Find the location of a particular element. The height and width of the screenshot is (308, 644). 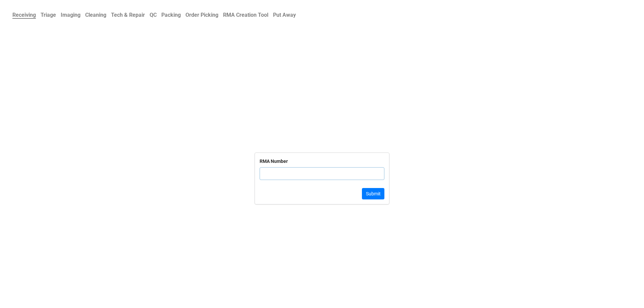

a: Packing is located at coordinates (171, 15).